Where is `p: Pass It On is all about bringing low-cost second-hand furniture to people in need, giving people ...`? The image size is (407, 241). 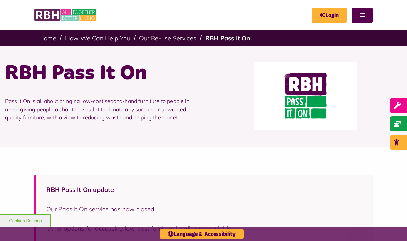
p: Pass It On is all about bringing low-cost second-hand furniture to people in need, giving people ... is located at coordinates (102, 109).